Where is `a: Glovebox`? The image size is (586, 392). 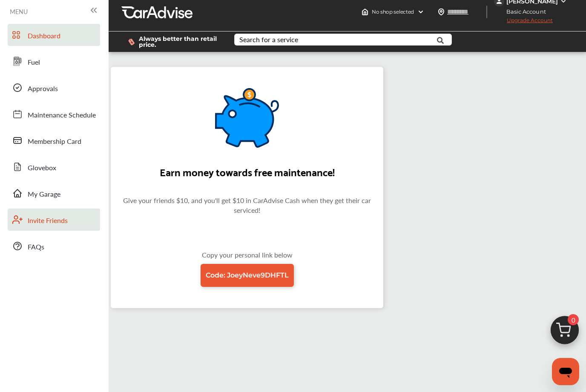
a: Glovebox is located at coordinates (54, 167).